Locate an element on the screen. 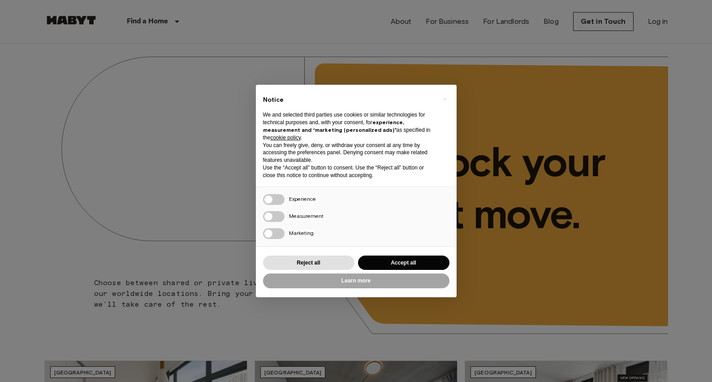  button: Reject all is located at coordinates (309, 262).